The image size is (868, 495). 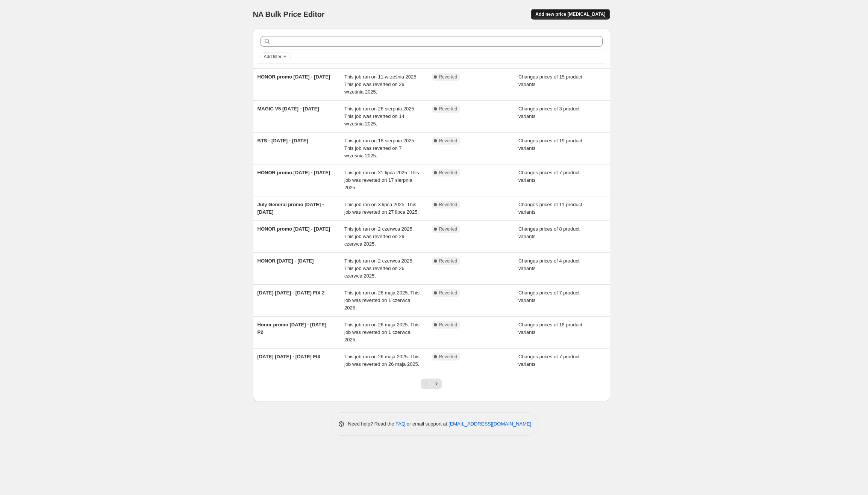 I want to click on span: This job ran on 18 sierpnia 2025. This job was reverted on 7 września 2025., so click(x=380, y=148).